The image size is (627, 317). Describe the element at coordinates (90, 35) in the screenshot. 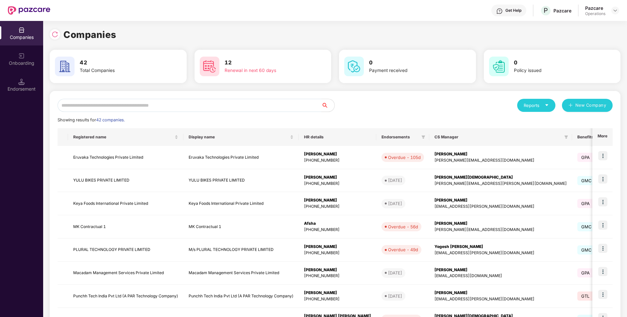

I see `h1: Companies` at that location.